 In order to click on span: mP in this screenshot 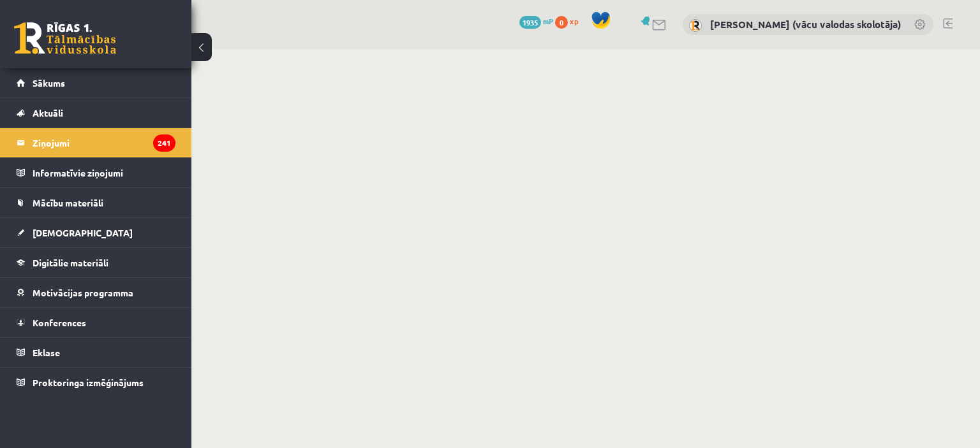, I will do `click(548, 21)`.